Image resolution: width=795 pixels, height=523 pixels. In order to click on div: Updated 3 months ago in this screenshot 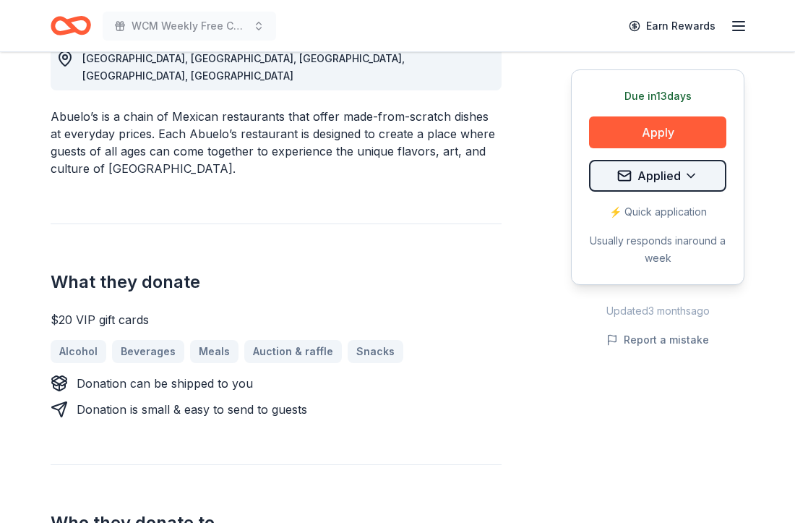, I will do `click(658, 311)`.